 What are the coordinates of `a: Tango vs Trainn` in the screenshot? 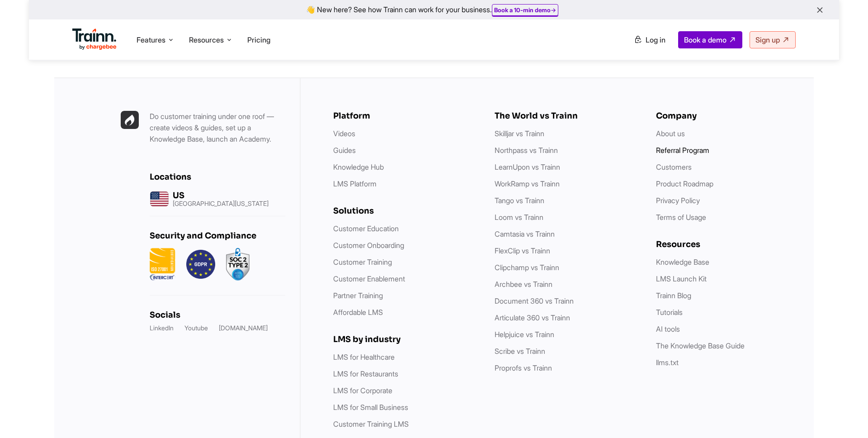 It's located at (519, 200).